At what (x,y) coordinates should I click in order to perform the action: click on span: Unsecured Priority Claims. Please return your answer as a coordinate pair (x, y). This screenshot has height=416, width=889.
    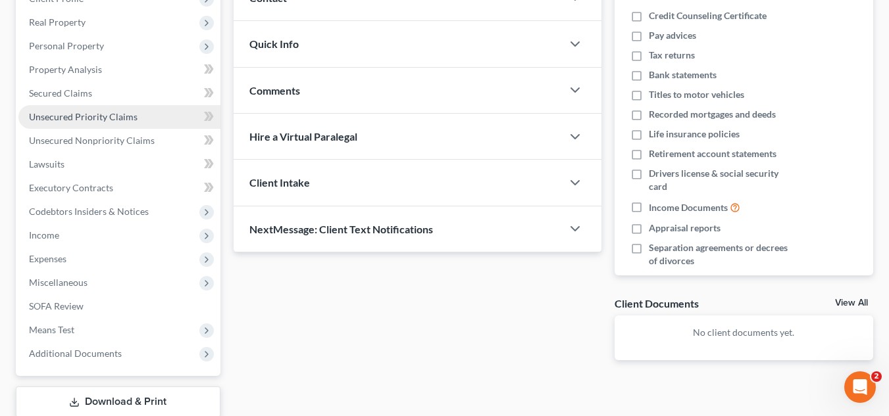
    Looking at the image, I should click on (83, 116).